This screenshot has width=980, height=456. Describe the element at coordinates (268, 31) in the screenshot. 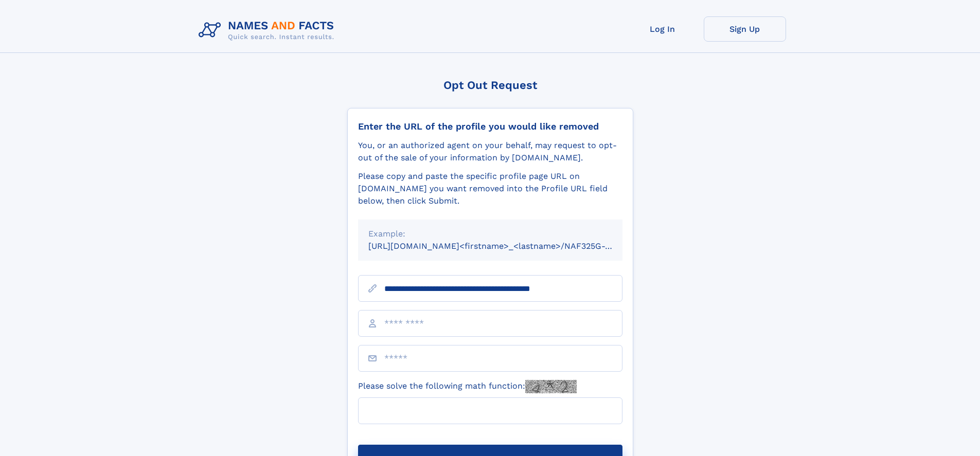

I see `img: Logo Names and Facts` at that location.